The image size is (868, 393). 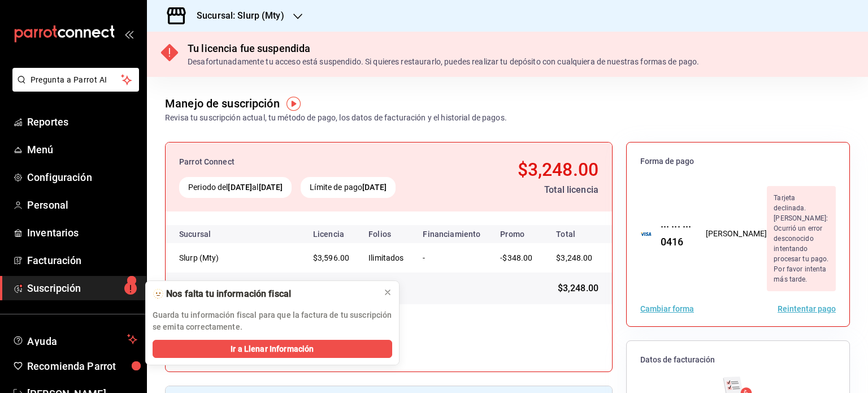 What do you see at coordinates (516, 258) in the screenshot?
I see `span: -$348.00` at bounding box center [516, 258].